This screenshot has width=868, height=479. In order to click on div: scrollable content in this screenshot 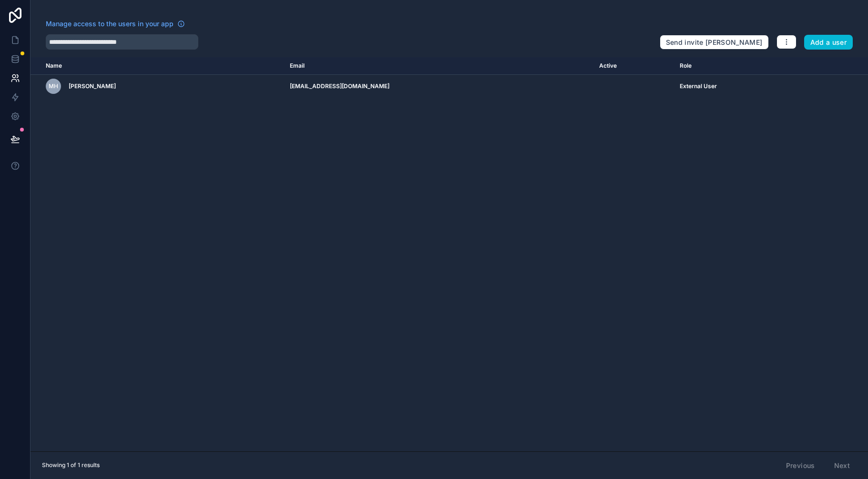, I will do `click(449, 254)`.